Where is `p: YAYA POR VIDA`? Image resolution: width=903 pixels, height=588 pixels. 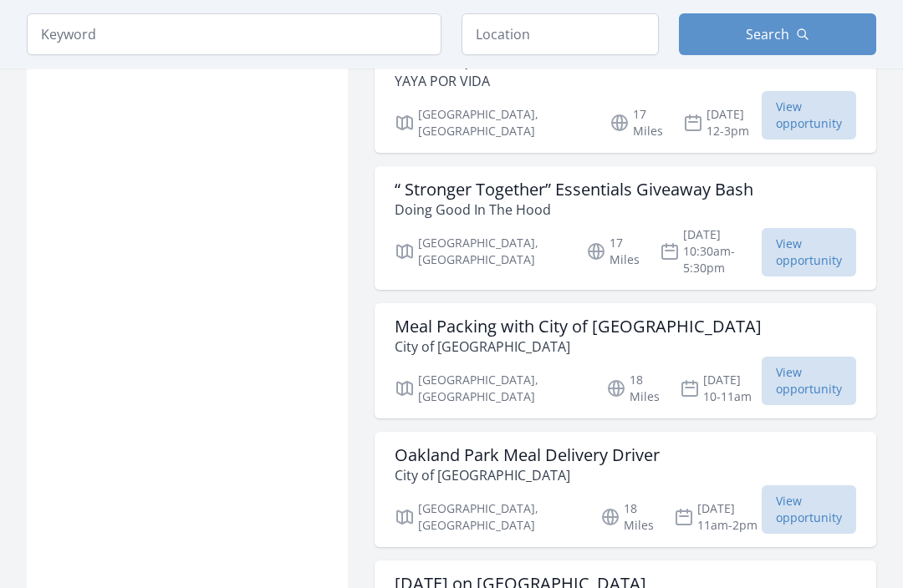 p: YAYA POR VIDA is located at coordinates (626, 81).